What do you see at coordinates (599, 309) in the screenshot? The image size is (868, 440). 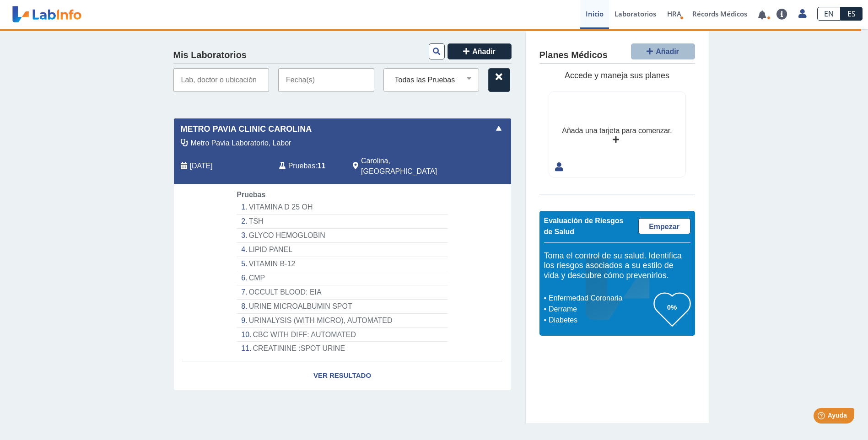 I see `li: Derrame` at bounding box center [599, 309].